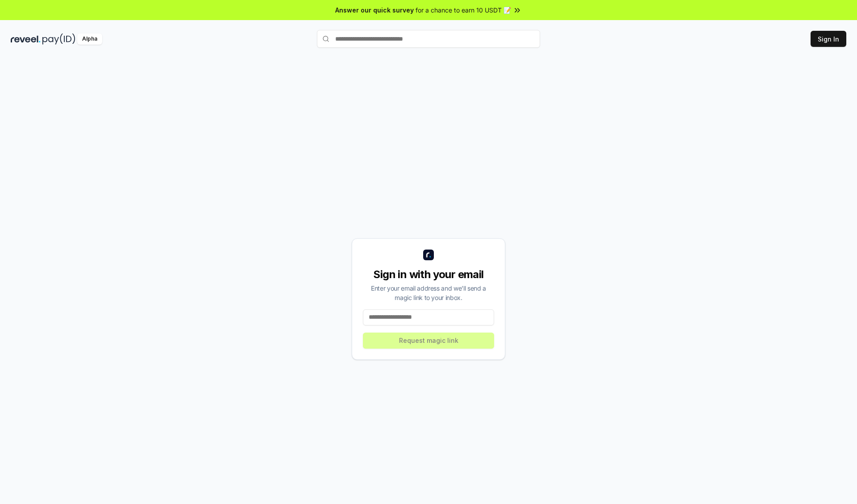 The width and height of the screenshot is (857, 504). I want to click on button: Sign In, so click(829, 39).